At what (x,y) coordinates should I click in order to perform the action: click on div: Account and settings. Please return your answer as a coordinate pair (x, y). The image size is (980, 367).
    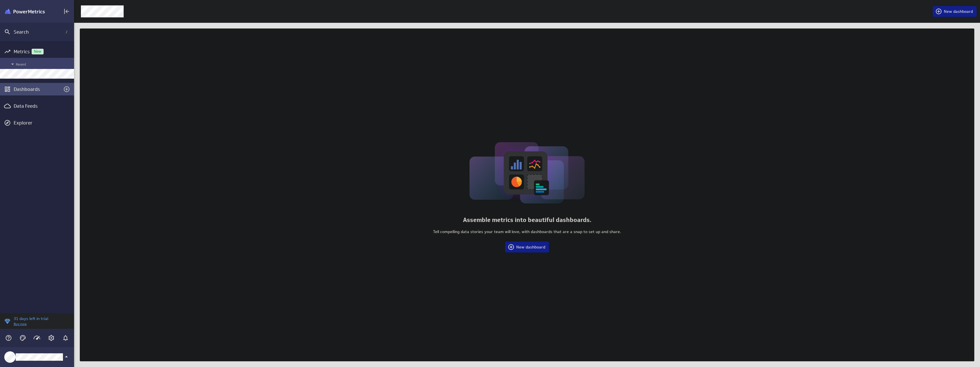
    Looking at the image, I should click on (51, 338).